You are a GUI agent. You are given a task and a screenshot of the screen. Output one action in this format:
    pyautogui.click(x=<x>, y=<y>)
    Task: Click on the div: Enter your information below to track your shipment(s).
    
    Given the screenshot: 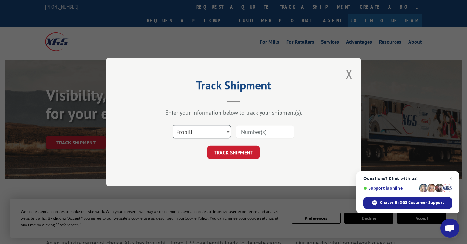 What is the action you would take?
    pyautogui.click(x=233, y=112)
    